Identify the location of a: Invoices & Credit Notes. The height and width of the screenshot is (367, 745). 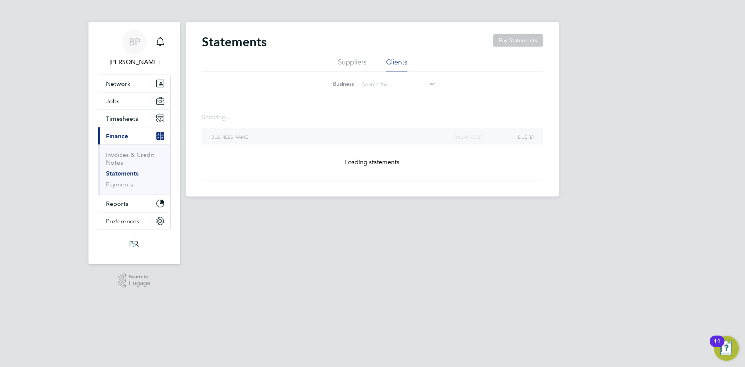
(130, 158).